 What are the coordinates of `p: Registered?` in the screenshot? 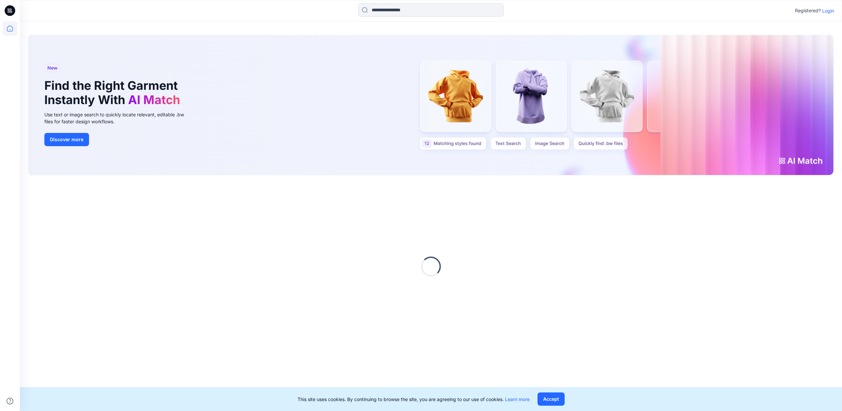 It's located at (808, 11).